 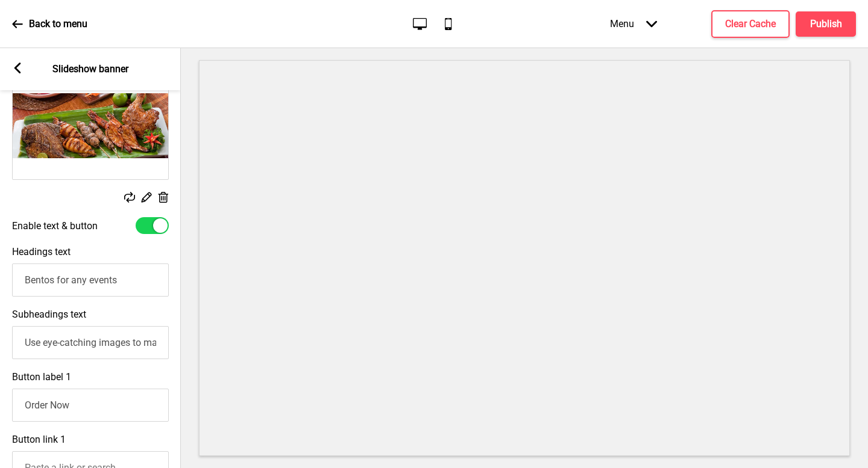 What do you see at coordinates (90, 69) in the screenshot?
I see `p: Slideshow banner` at bounding box center [90, 69].